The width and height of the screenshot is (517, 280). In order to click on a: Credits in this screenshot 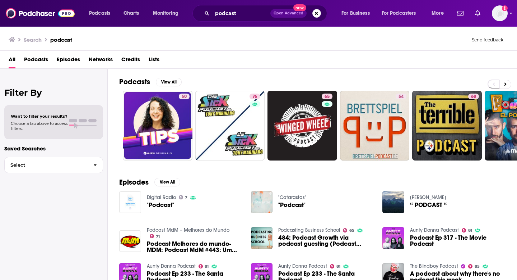, I will do `click(131, 61)`.